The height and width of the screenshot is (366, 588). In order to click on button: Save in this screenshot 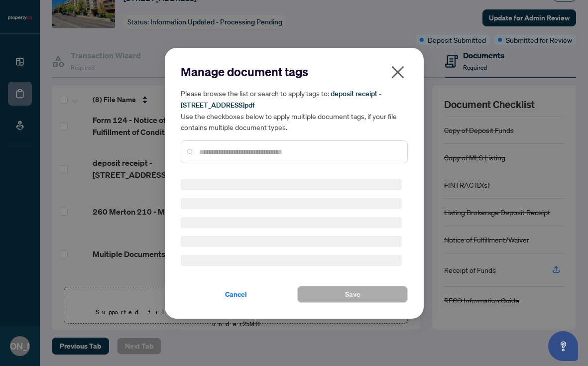, I will do `click(352, 294)`.